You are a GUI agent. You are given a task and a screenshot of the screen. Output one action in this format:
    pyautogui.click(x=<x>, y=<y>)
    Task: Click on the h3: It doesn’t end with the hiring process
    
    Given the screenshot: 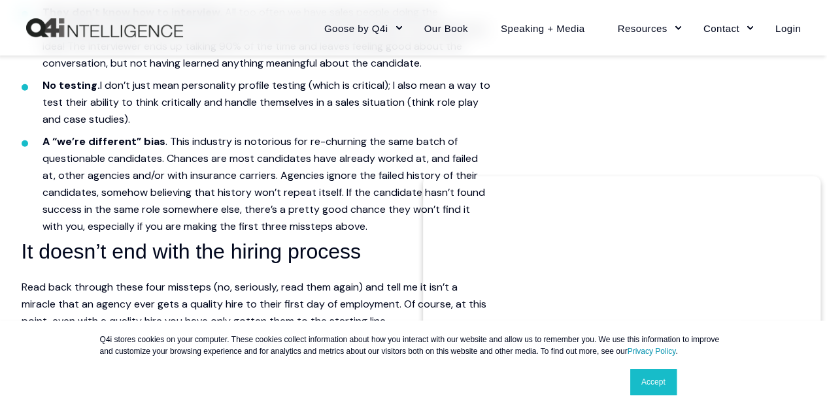 What is the action you would take?
    pyautogui.click(x=257, y=252)
    